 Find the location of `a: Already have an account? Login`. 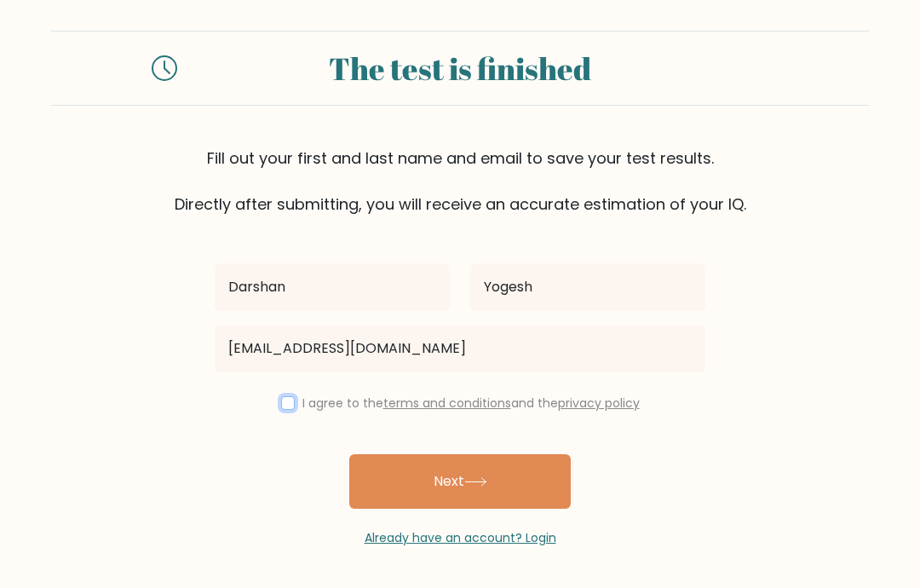

a: Already have an account? Login is located at coordinates (460, 537).